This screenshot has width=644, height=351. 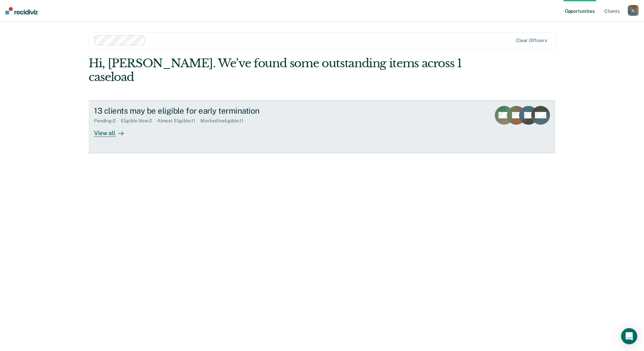 What do you see at coordinates (629, 336) in the screenshot?
I see `div: Open Intercom Messenger` at bounding box center [629, 336].